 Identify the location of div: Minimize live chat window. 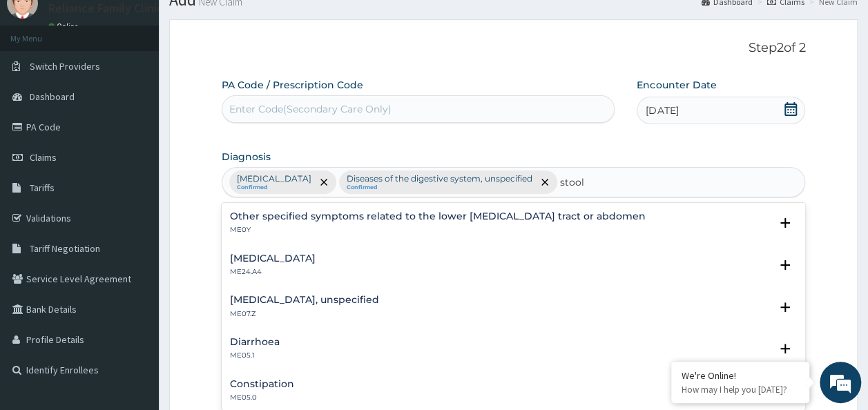
(243, 24).